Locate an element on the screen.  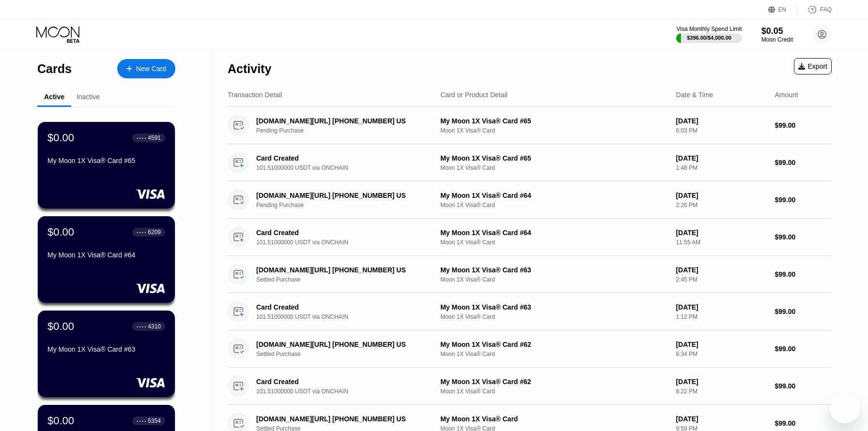
div: 2:45 PM is located at coordinates (722, 280).